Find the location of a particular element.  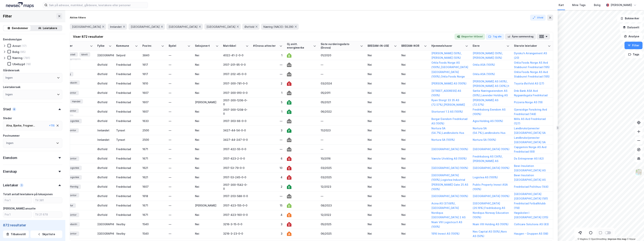

div: 1617 is located at coordinates (153, 65).